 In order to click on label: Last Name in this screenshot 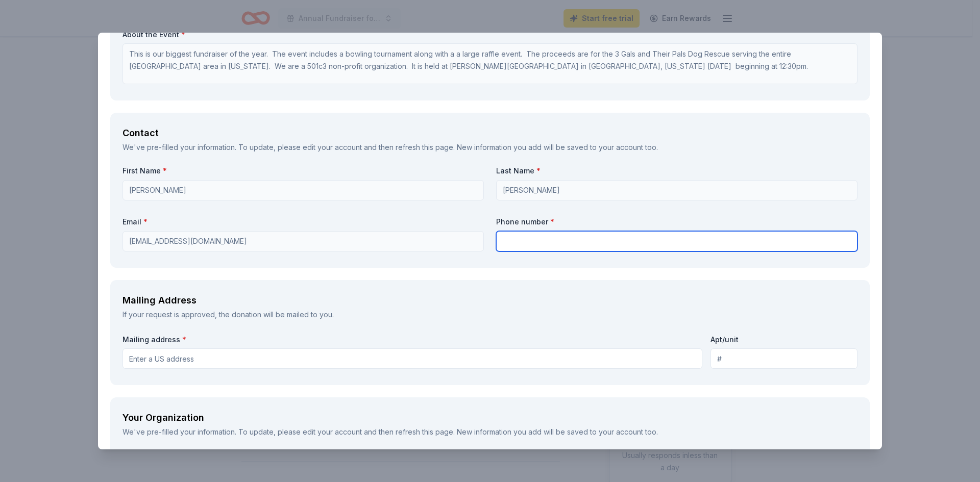, I will do `click(676, 171)`.